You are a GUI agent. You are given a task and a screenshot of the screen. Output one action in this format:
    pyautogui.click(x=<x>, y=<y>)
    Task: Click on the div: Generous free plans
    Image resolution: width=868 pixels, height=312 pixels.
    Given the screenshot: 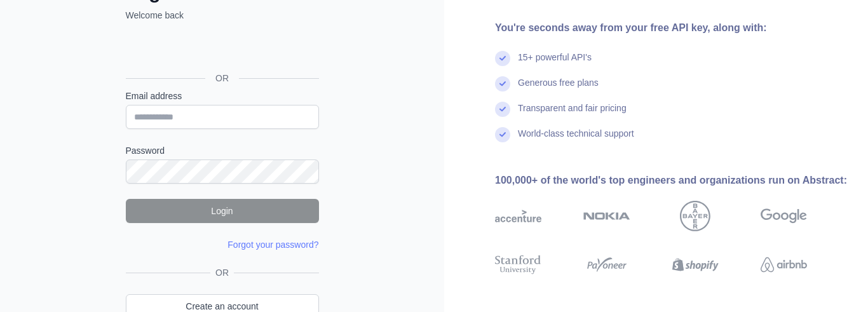 What is the action you would take?
    pyautogui.click(x=558, y=89)
    